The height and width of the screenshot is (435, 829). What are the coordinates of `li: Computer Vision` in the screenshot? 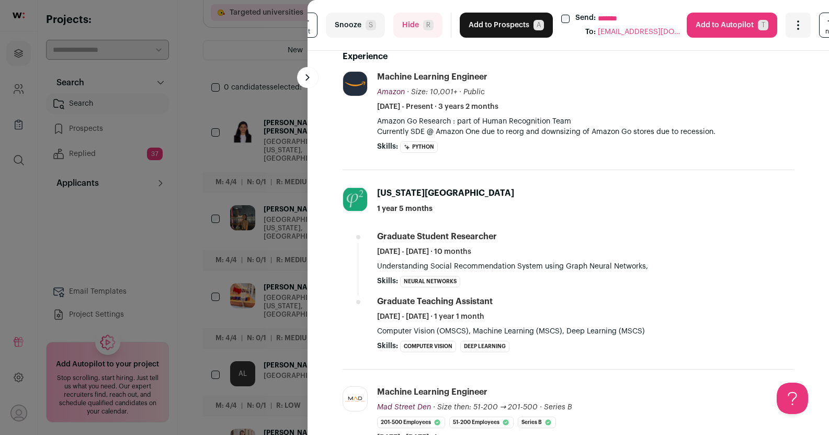 It's located at (428, 346).